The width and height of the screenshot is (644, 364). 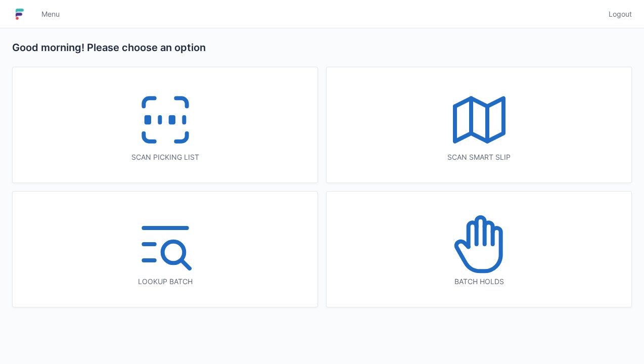 What do you see at coordinates (617, 14) in the screenshot?
I see `a: Logout` at bounding box center [617, 14].